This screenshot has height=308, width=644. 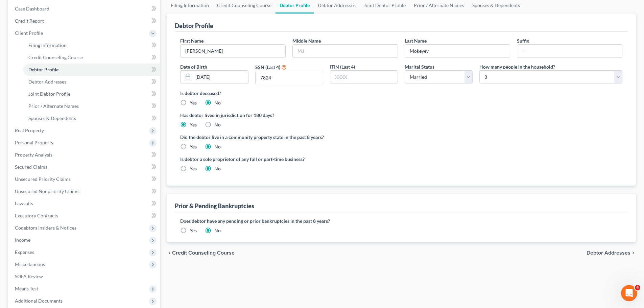 I want to click on a: Credit Report, so click(x=85, y=21).